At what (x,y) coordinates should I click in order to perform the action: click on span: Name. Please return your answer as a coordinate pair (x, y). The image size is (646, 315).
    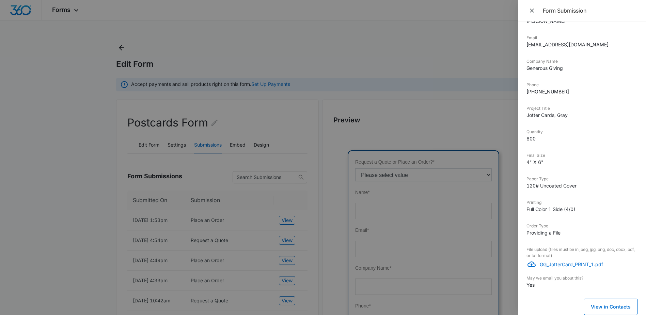
    Looking at the image, I should click on (17, 45).